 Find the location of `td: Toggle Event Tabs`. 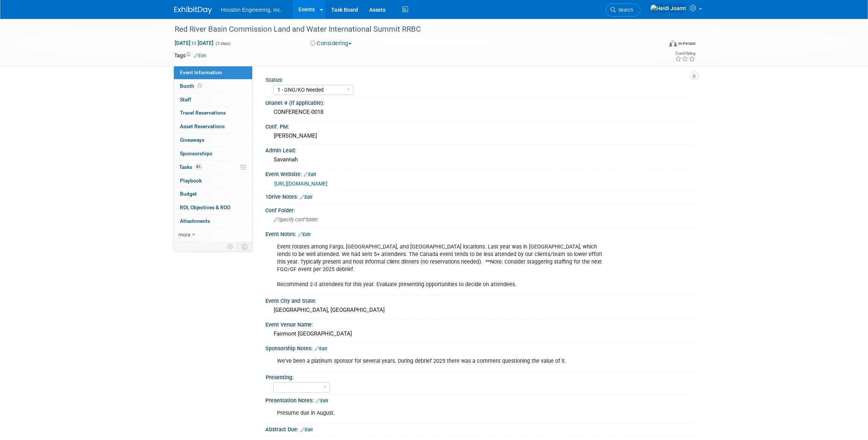

td: Toggle Event Tabs is located at coordinates (245, 246).